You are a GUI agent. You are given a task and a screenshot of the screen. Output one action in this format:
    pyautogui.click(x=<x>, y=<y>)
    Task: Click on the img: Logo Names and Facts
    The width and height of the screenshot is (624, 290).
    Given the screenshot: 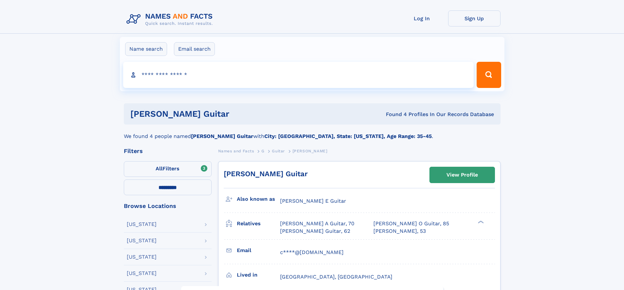 What is the action you would take?
    pyautogui.click(x=171, y=19)
    